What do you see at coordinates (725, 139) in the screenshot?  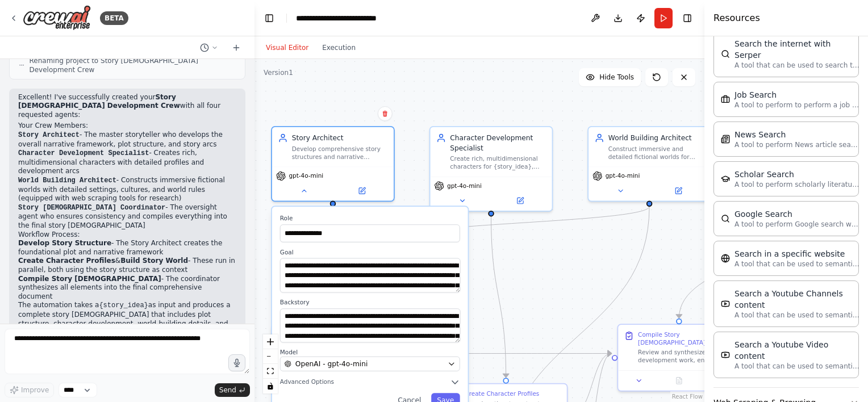 I see `img: SerplyNewsSearchTool` at bounding box center [725, 139].